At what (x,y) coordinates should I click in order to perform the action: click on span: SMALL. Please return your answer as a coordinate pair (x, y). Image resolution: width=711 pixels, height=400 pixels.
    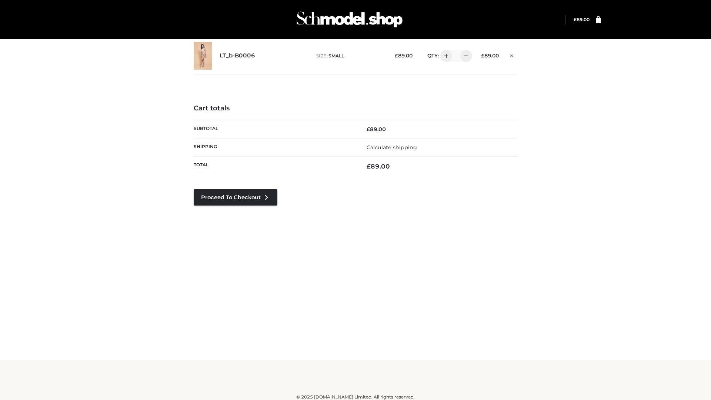
    Looking at the image, I should click on (336, 56).